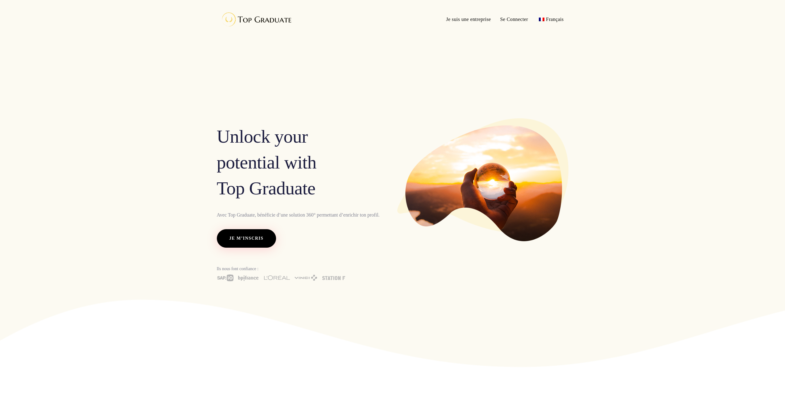 The image size is (785, 394). What do you see at coordinates (302, 269) in the screenshot?
I see `p: Ils nous font confiance :` at bounding box center [302, 269].